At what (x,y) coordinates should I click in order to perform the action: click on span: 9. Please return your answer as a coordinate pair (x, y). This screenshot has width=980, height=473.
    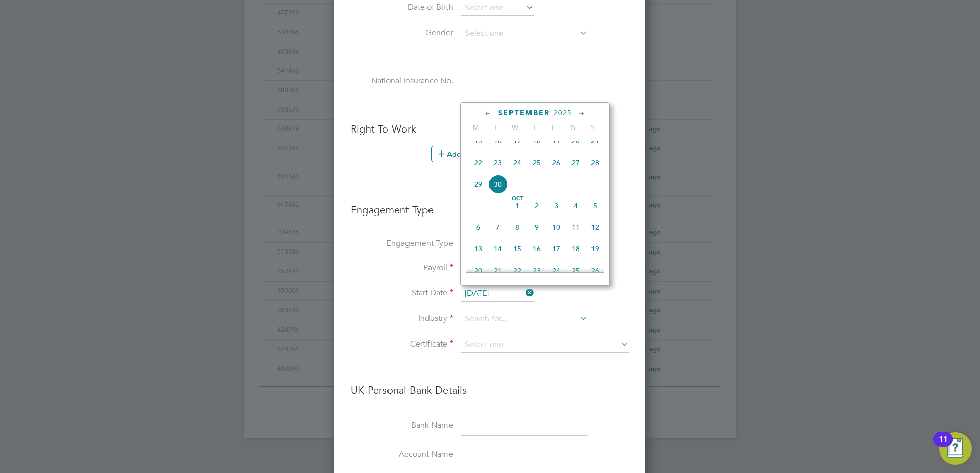
    Looking at the image, I should click on (536, 228).